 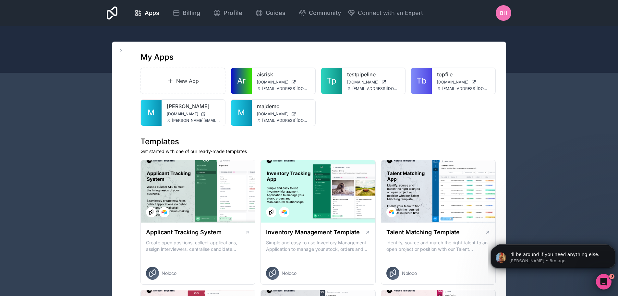 What do you see at coordinates (10, 9) in the screenshot?
I see `button: go back` at bounding box center [10, 9].